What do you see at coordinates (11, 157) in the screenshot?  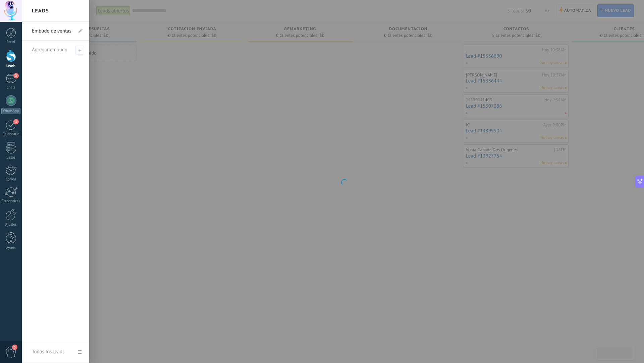 I see `div: Listas` at bounding box center [11, 157].